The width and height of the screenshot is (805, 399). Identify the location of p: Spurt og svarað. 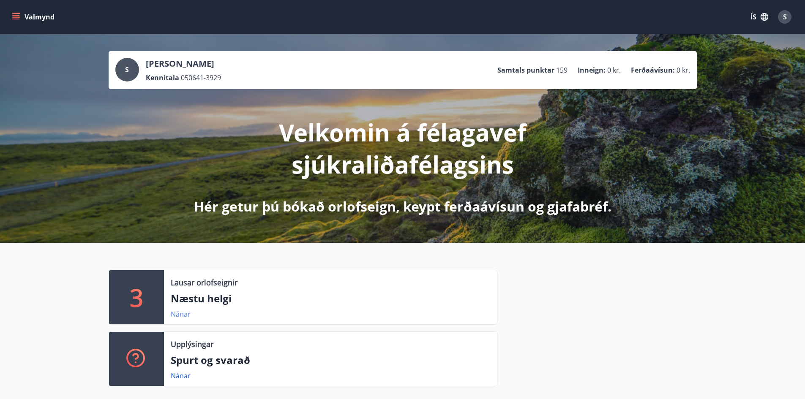
(330, 360).